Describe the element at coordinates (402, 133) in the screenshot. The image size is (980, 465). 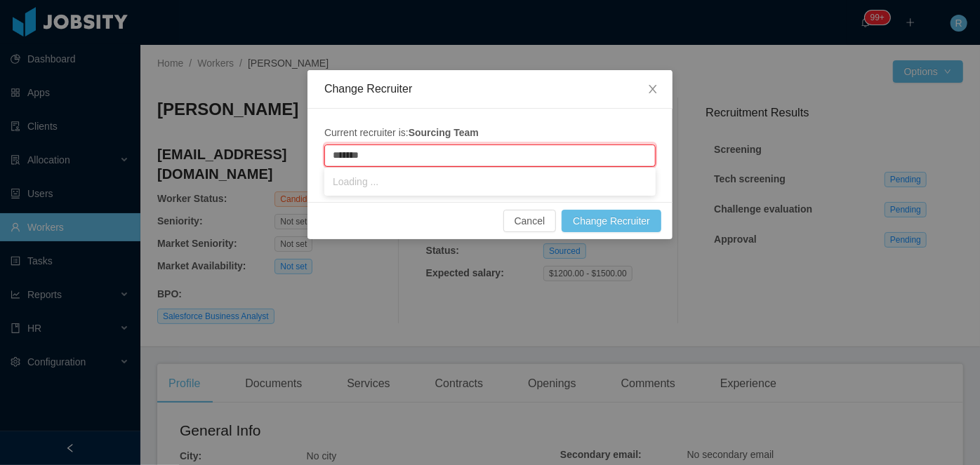
I see `span: Current recruiter is:` at that location.